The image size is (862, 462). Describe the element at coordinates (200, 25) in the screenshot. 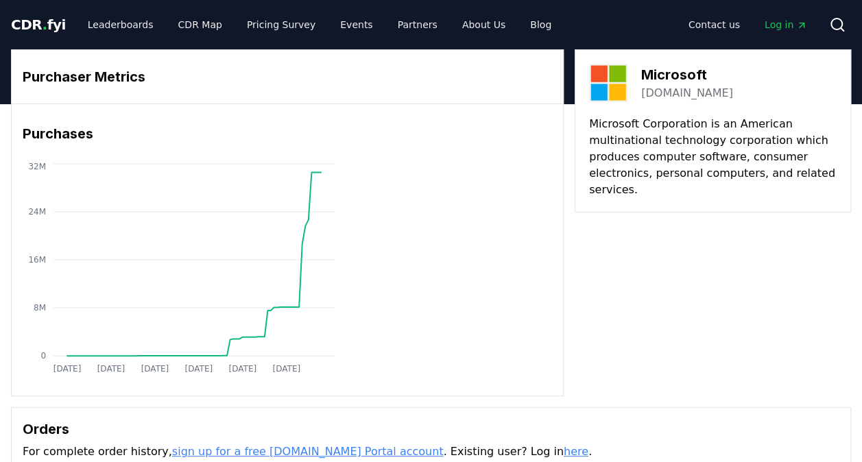

I see `a: CDR Map` at that location.